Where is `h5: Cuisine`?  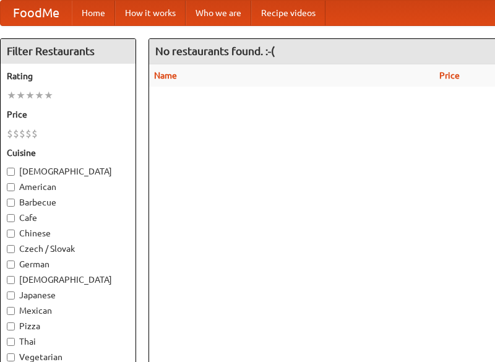 h5: Cuisine is located at coordinates (68, 153).